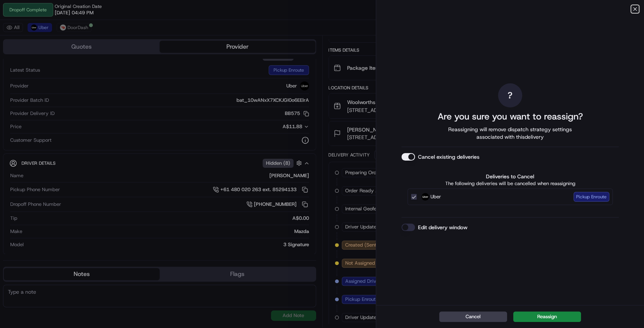 This screenshot has height=328, width=644. Describe the element at coordinates (448, 157) in the screenshot. I see `label: Cancel existing deliveries` at that location.